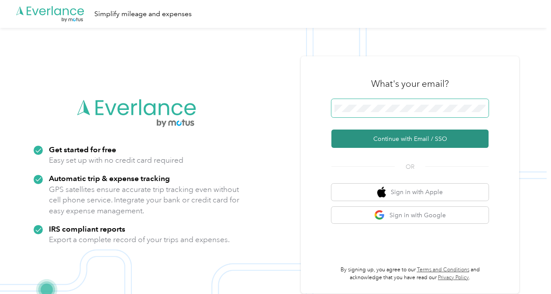 This screenshot has height=294, width=551. What do you see at coordinates (410, 139) in the screenshot?
I see `button: Continue with Email / SSO` at bounding box center [410, 139].